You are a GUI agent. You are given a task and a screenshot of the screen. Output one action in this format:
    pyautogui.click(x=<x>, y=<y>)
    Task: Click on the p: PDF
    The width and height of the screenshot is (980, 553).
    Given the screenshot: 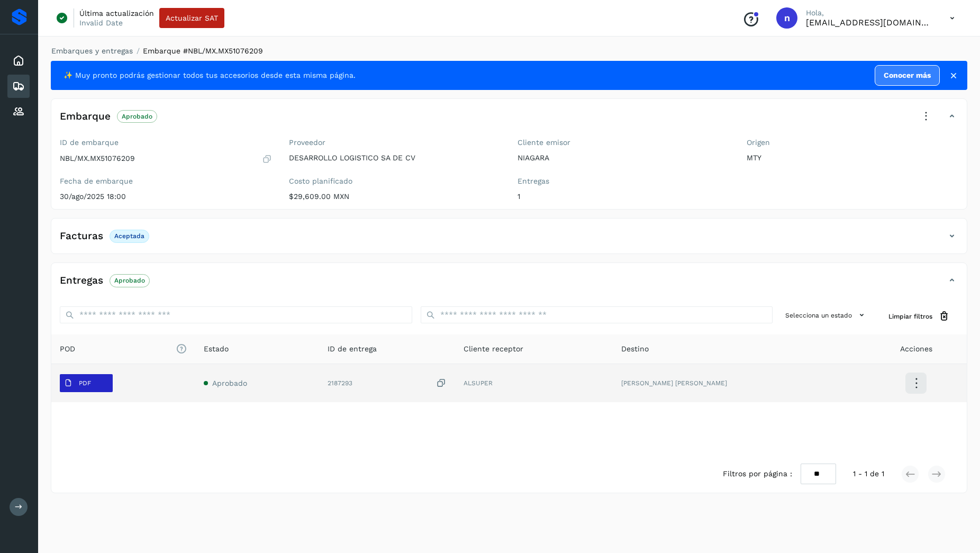 What is the action you would take?
    pyautogui.click(x=84, y=383)
    